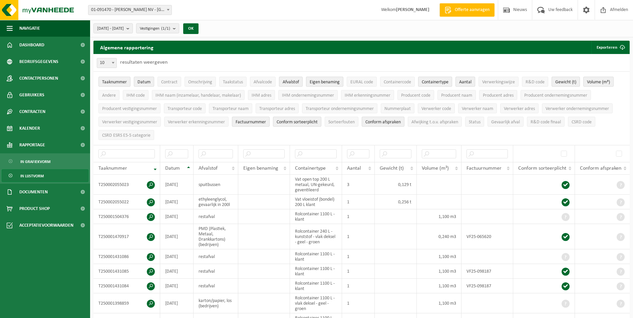 This screenshot has height=318, width=633. I want to click on button: Verwerker codeVerwerker code: Activate to sort, so click(436, 108).